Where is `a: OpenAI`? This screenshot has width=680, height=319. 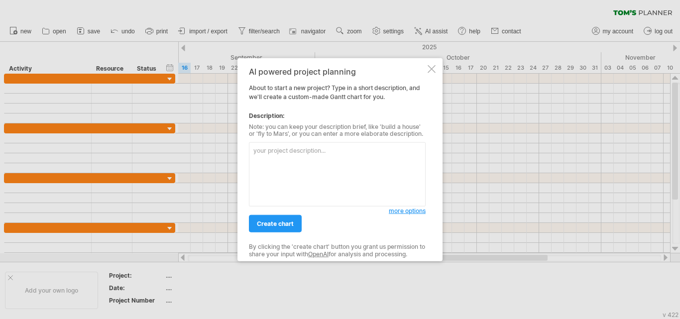
a: OpenAI is located at coordinates (318, 254).